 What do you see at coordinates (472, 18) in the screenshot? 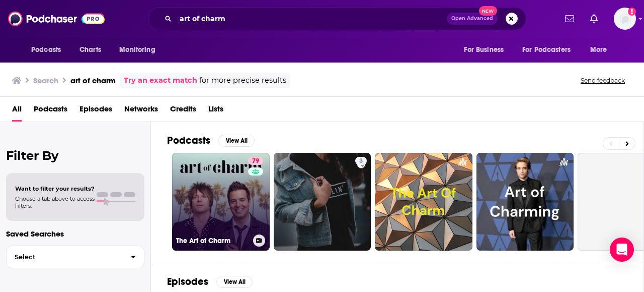
I see `span: Open Advanced` at bounding box center [472, 18].